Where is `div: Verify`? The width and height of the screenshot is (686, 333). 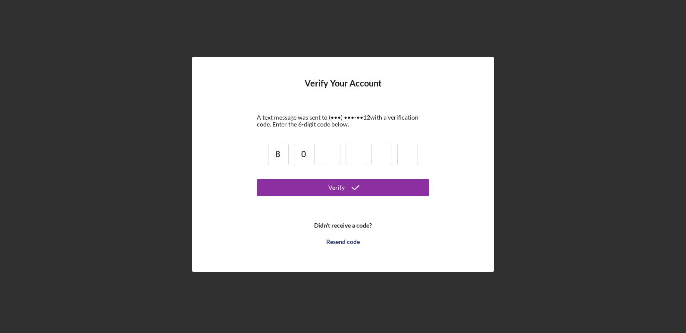 div: Verify is located at coordinates (336, 188).